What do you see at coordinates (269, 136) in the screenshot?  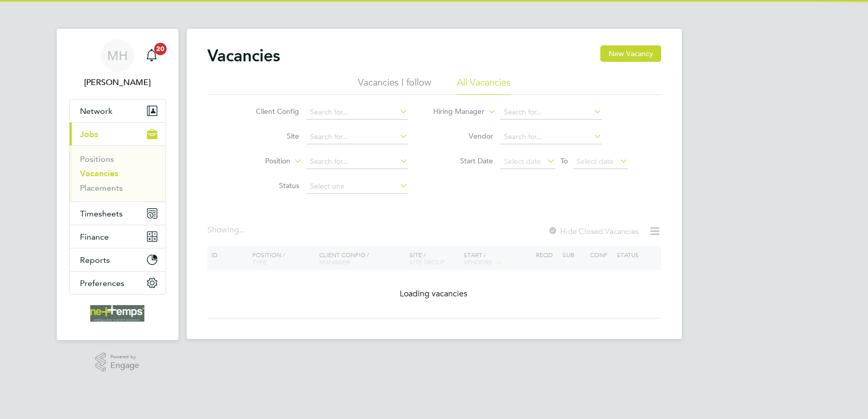 I see `label: Site` at bounding box center [269, 136].